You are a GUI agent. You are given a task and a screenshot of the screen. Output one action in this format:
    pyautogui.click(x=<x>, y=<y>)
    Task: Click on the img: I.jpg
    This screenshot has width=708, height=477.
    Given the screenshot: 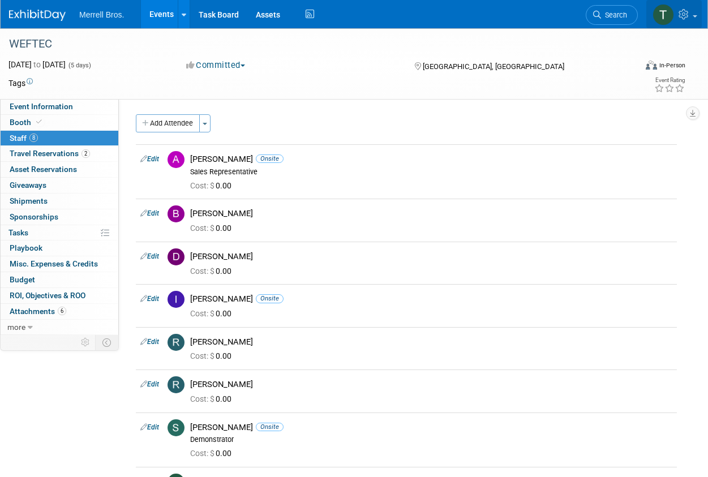 What is the action you would take?
    pyautogui.click(x=176, y=299)
    